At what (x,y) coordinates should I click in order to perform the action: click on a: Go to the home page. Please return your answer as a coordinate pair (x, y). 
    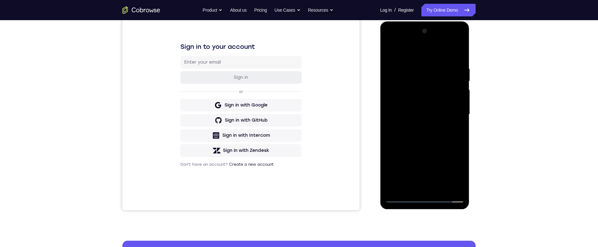
    Looking at the image, I should click on (141, 10).